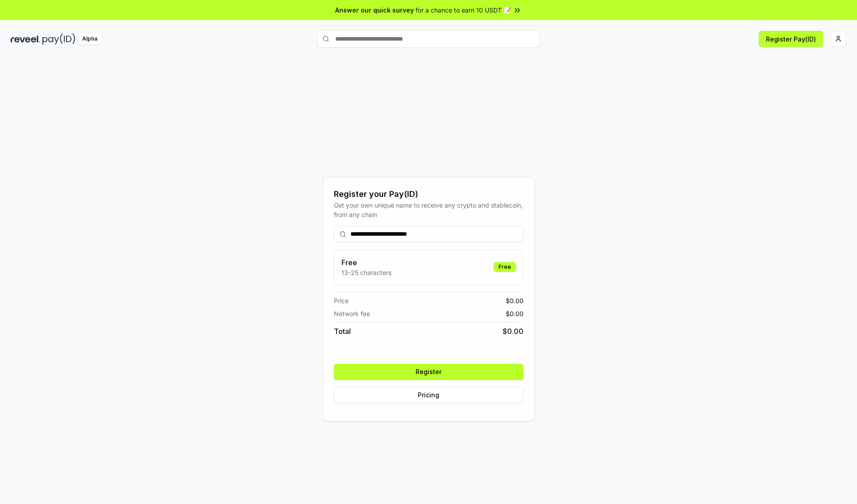 This screenshot has width=857, height=504. I want to click on button: Pricing, so click(428, 395).